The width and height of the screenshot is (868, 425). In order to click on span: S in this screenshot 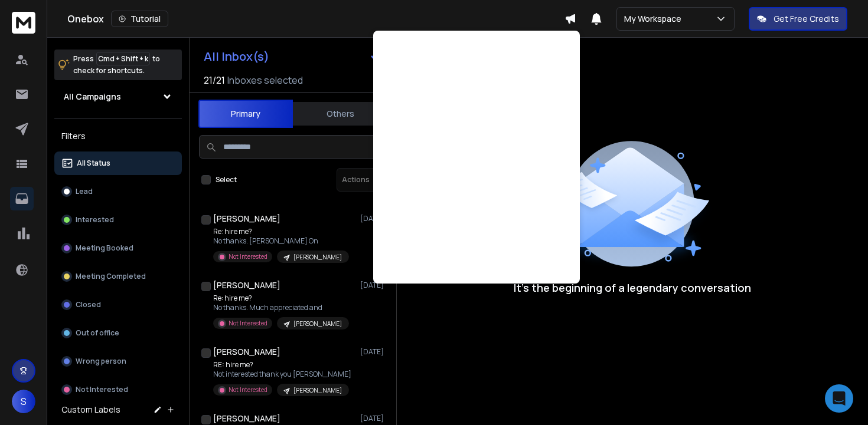, I will do `click(24, 401)`.